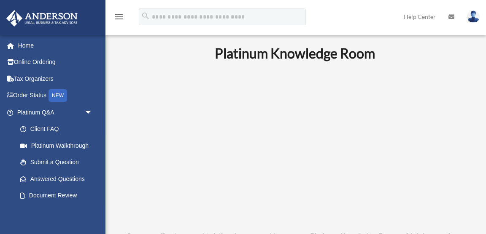 Image resolution: width=486 pixels, height=234 pixels. I want to click on a: menu, so click(119, 18).